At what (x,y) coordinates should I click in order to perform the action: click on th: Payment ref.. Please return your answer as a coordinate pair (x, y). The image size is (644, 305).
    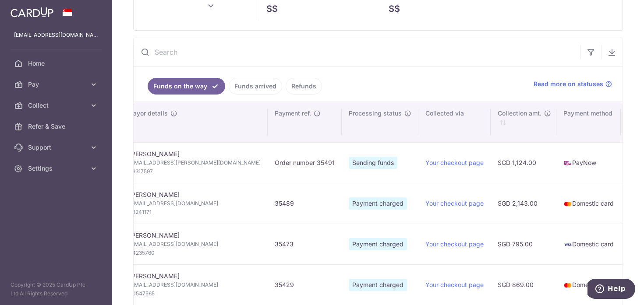
    Looking at the image, I should click on (304, 122).